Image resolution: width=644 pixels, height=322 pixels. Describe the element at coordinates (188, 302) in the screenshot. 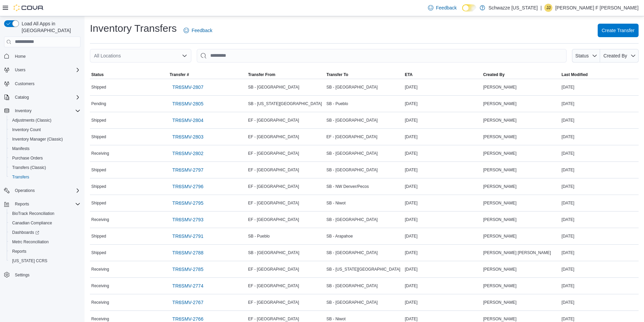

I see `span: TR6SMV-2767` at that location.